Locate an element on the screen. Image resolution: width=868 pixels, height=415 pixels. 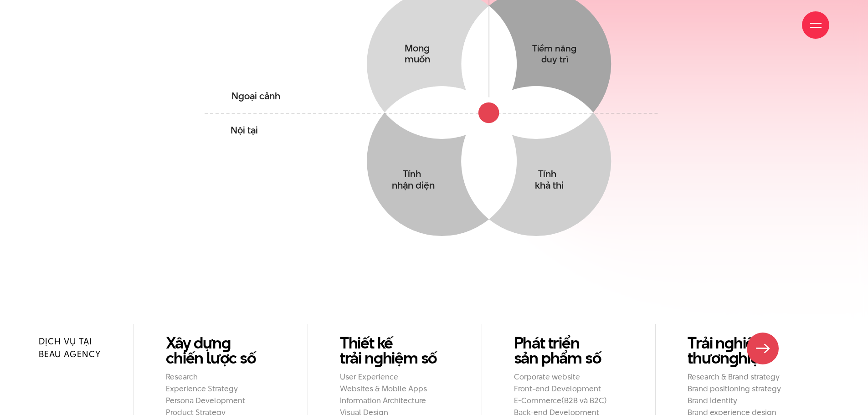
h2: Dịch vụ tại Beau Agency is located at coordinates (77, 348).